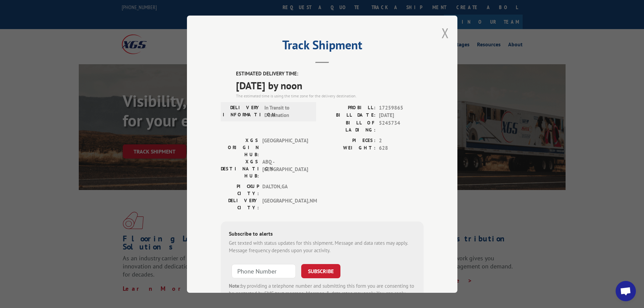 The height and width of the screenshot is (308, 644). I want to click on span: 2, so click(401, 140).